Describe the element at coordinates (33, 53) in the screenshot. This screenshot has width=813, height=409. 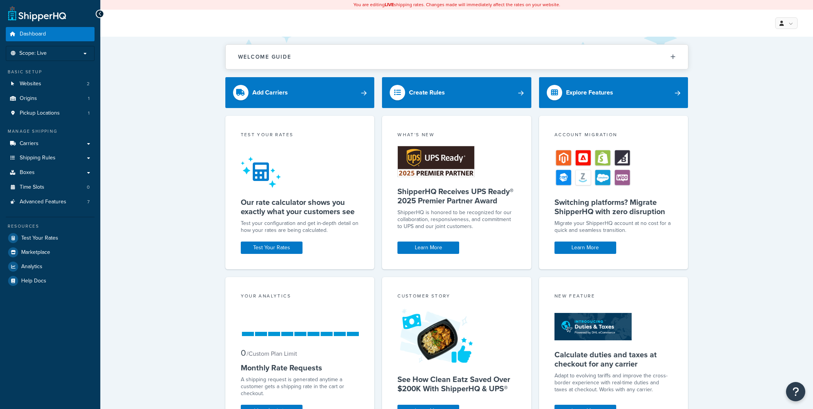
I see `span: Scope: Live` at that location.